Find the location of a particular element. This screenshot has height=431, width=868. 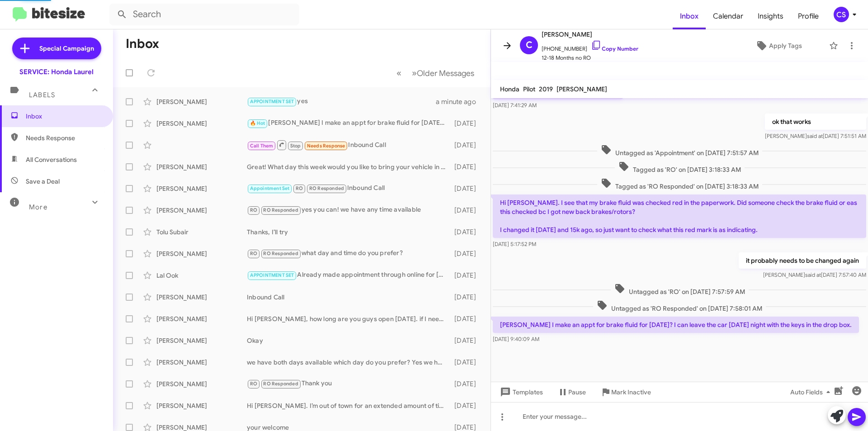

a: Copy Number is located at coordinates (615, 48).